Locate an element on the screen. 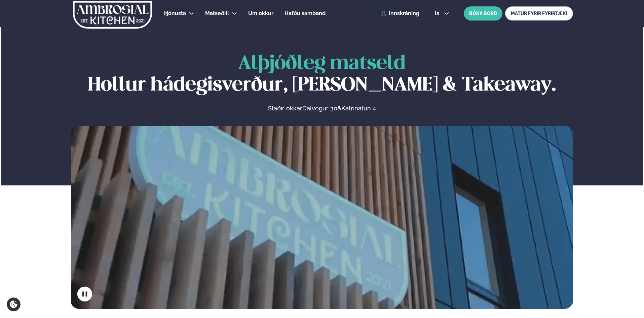 The height and width of the screenshot is (318, 644). a: MATUR FYRIR FYRIRTÆKI is located at coordinates (539, 13).